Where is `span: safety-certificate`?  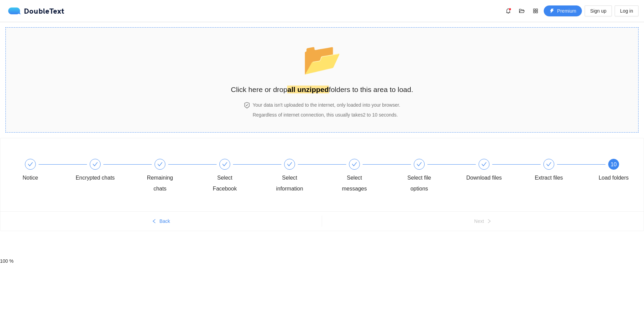
span: safety-certificate is located at coordinates (247, 105).